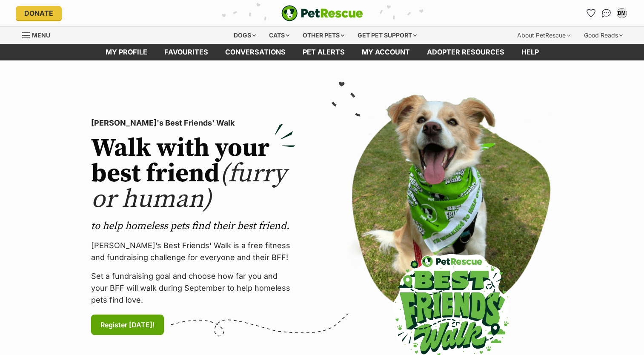  I want to click on div: About PetRescue, so click(544, 35).